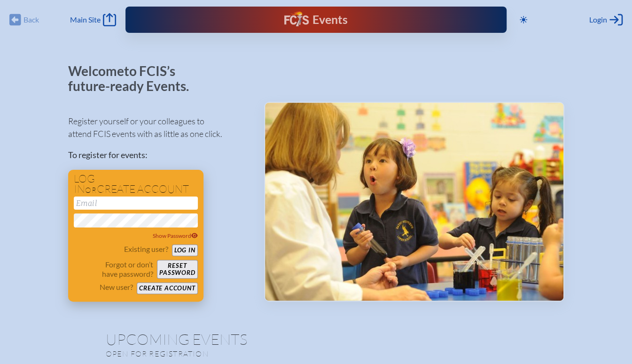 The image size is (632, 364). Describe the element at coordinates (185, 250) in the screenshot. I see `button: Log in` at that location.